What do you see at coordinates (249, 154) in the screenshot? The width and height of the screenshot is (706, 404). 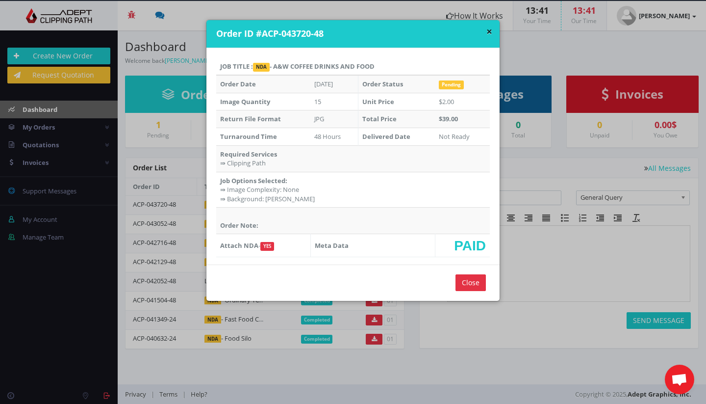 I see `strong: Required Services` at bounding box center [249, 154].